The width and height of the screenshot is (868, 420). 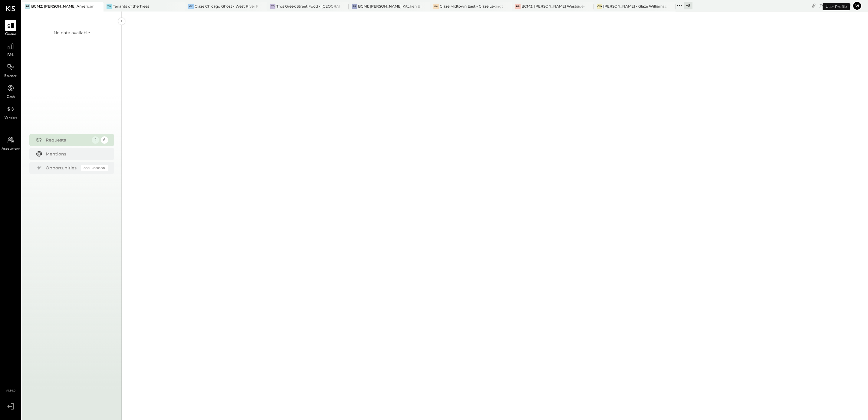 I want to click on span: Vendors, so click(x=11, y=118).